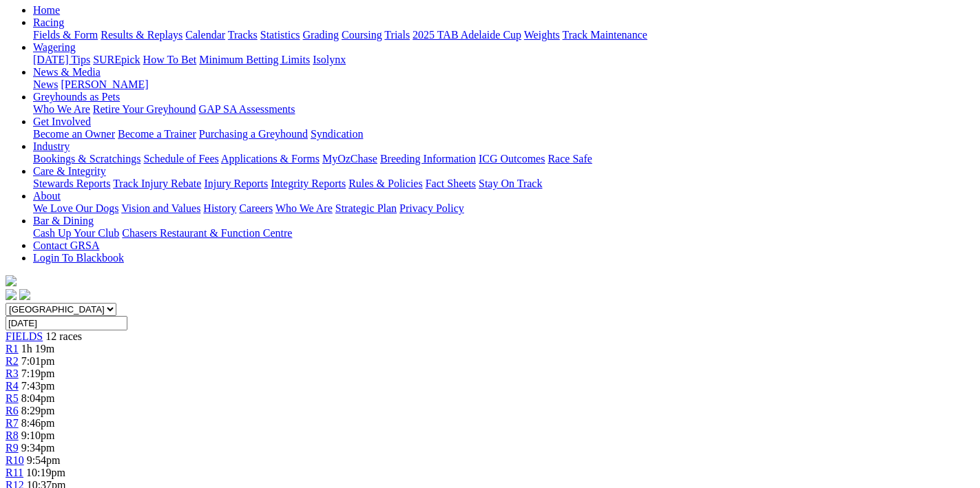 This screenshot has height=488, width=980. What do you see at coordinates (38, 423) in the screenshot?
I see `span: 8:46pm` at bounding box center [38, 423].